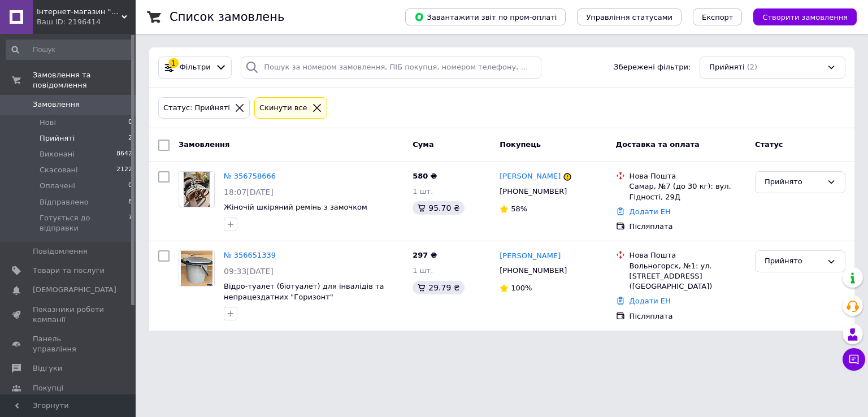 This screenshot has width=868, height=417. Describe the element at coordinates (79, 12) in the screenshot. I see `span: Інтернет-магазин "Asti"` at that location.